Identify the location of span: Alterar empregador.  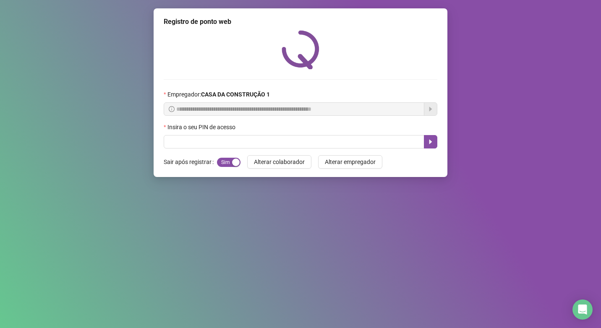
(350, 162).